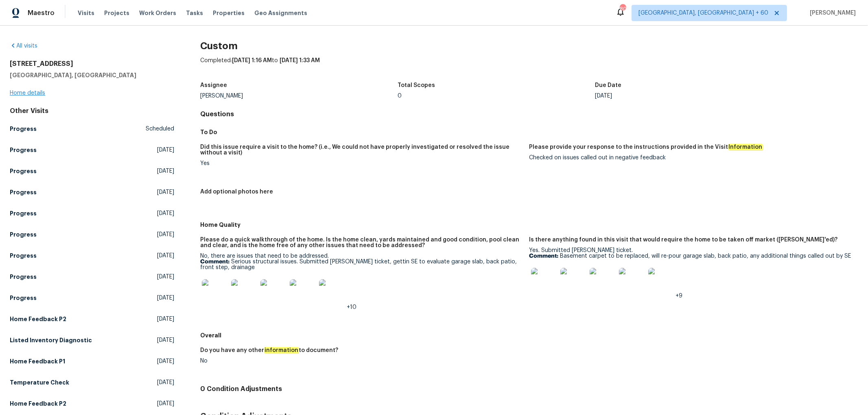  What do you see at coordinates (361, 361) in the screenshot?
I see `div: No` at bounding box center [361, 361].